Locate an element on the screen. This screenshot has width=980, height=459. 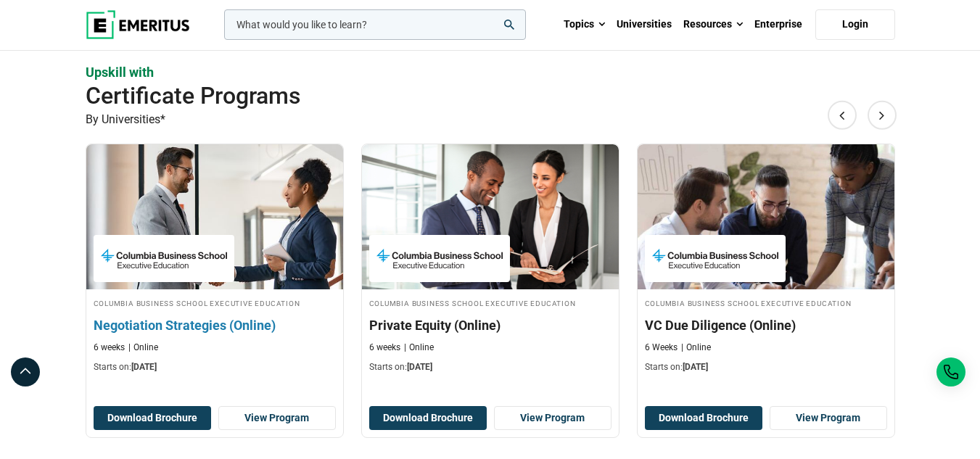
img: Private Equity (Online) | Online Finance Course is located at coordinates (490, 217).